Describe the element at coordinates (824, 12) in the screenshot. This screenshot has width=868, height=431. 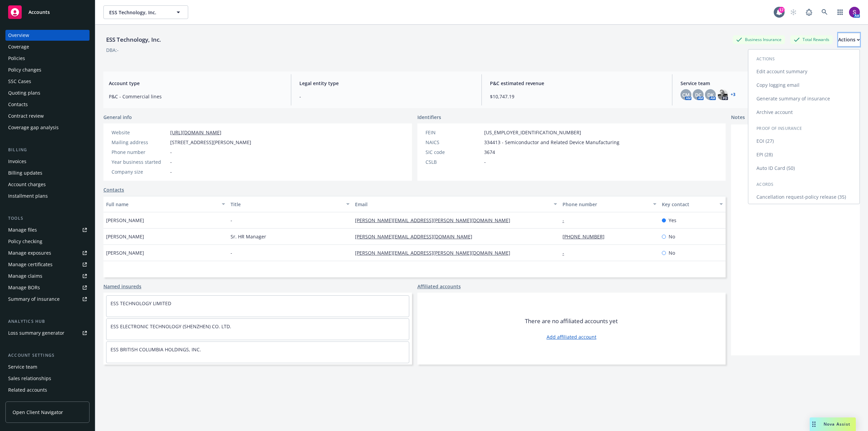
I see `a: Search` at that location.